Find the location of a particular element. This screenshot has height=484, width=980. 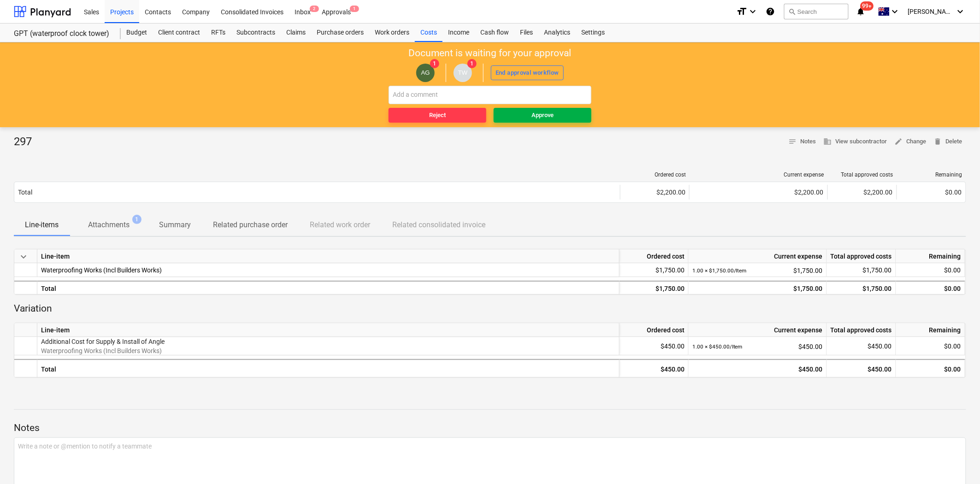

div: Budget is located at coordinates (136, 33).